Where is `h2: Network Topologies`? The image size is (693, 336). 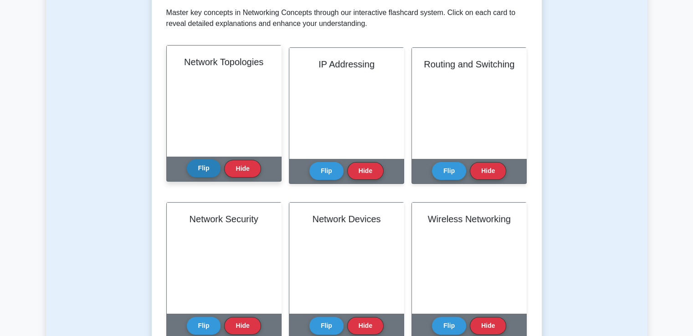 h2: Network Topologies is located at coordinates (224, 62).